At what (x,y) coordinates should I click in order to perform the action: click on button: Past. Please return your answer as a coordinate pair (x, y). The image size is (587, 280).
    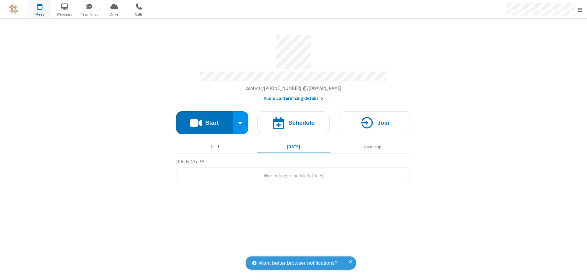
    Looking at the image, I should click on (215, 147).